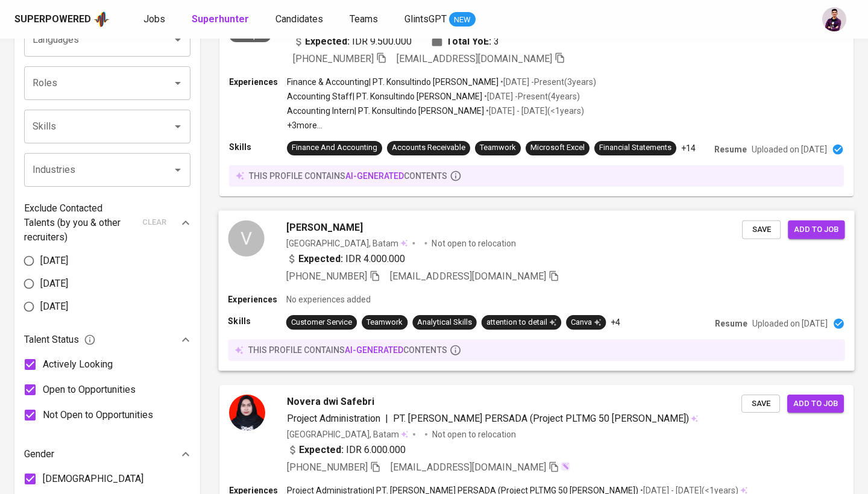  Describe the element at coordinates (107, 454) in the screenshot. I see `div: Gender` at that location.